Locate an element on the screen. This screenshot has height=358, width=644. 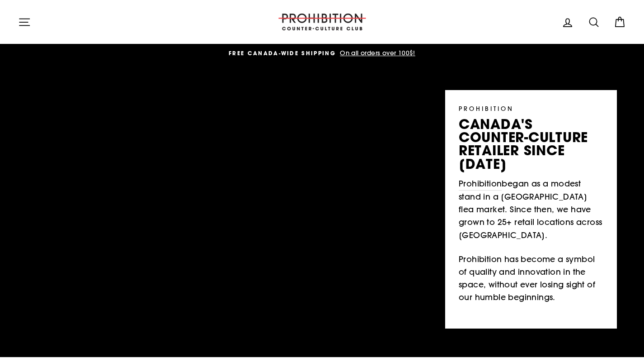
p: Prohibition has become a symbol of quality and innovation in the space, without ever losing sight... is located at coordinates (531, 278).